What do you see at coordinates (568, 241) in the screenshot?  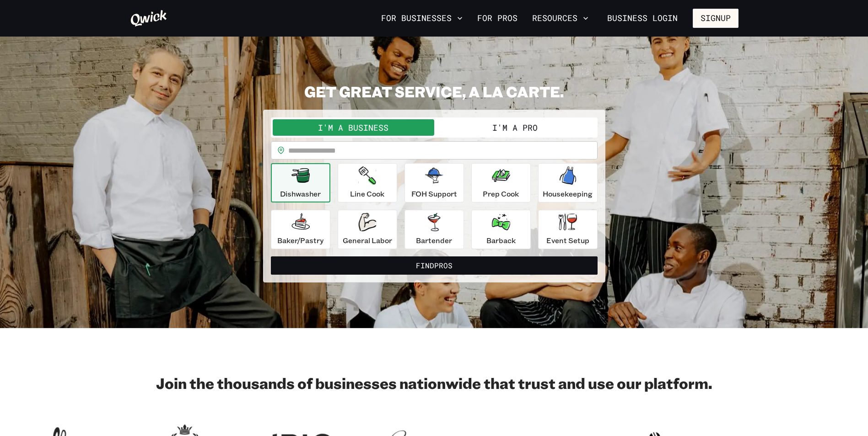 I see `p: Event Setup` at bounding box center [568, 241].